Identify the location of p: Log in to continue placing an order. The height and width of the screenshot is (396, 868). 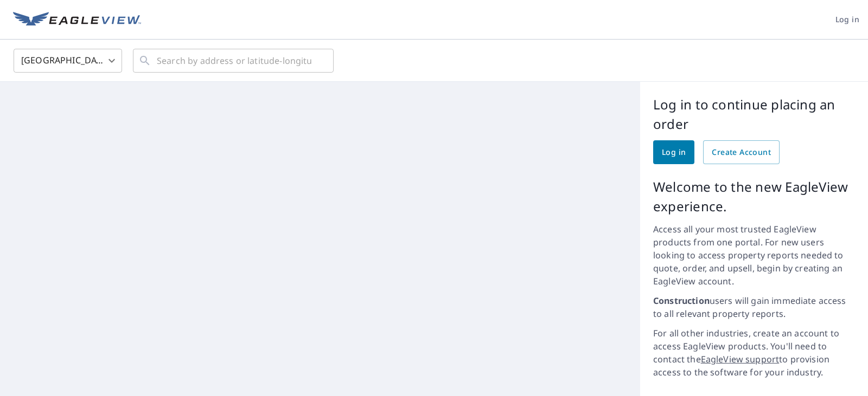
(754, 115).